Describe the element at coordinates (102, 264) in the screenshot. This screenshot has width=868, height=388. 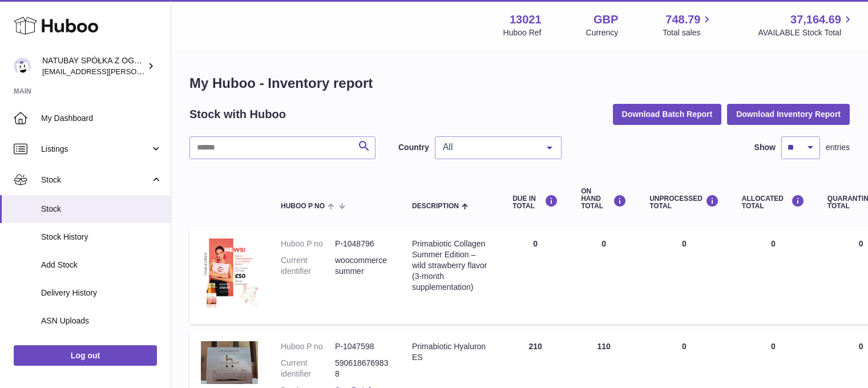
I see `span: Add Stock` at that location.